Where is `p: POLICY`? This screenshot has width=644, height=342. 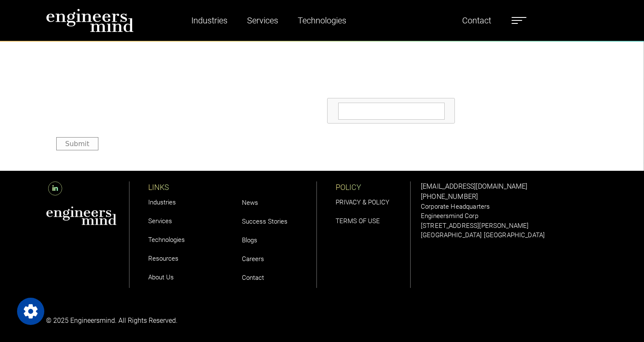 p: POLICY is located at coordinates (372, 187).